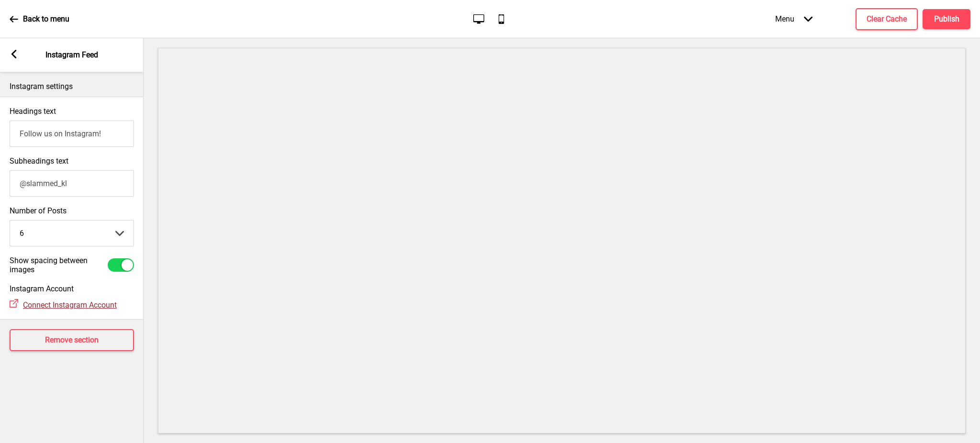 The image size is (980, 443). What do you see at coordinates (70, 304) in the screenshot?
I see `span: Connect Instagram Account` at bounding box center [70, 304].